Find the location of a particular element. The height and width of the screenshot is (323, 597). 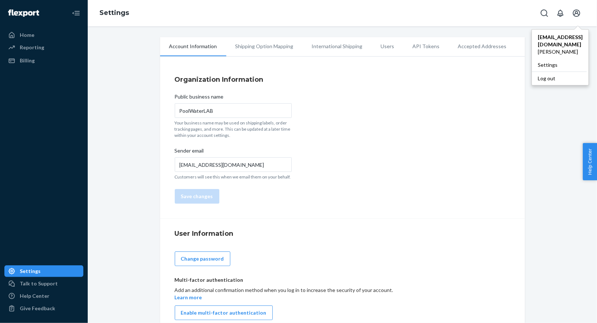

button: Enable multi-factor authentication is located at coordinates (224, 313).